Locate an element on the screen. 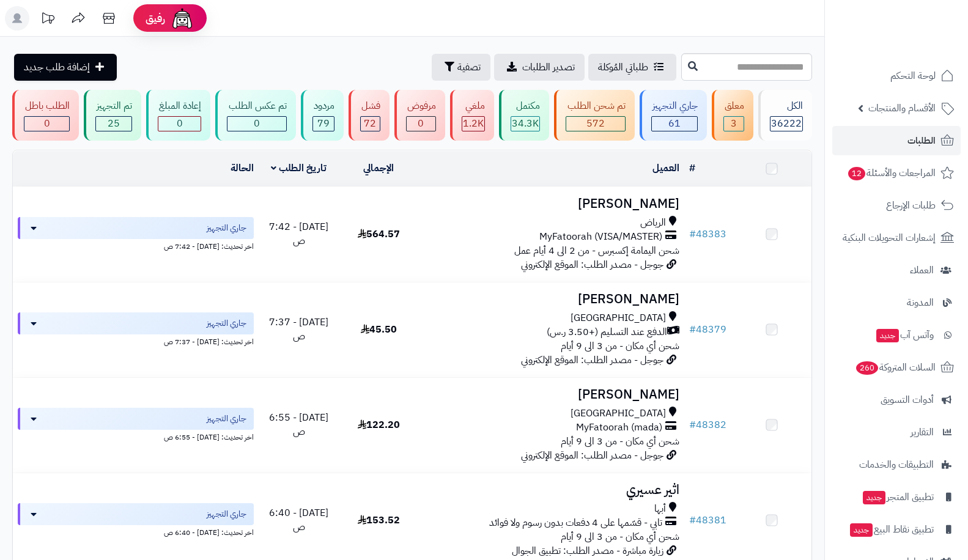  div: 3 is located at coordinates (733, 123).